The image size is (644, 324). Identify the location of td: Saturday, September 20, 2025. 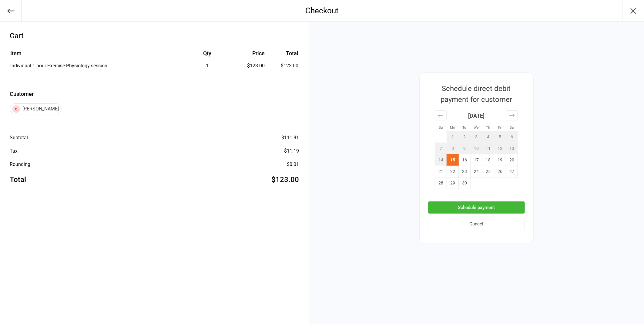
(512, 160).